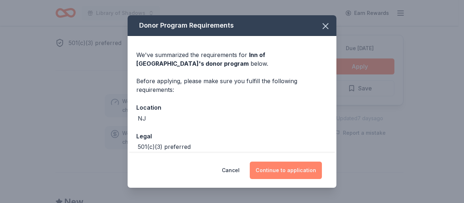 The height and width of the screenshot is (203, 464). What do you see at coordinates (232, 85) in the screenshot?
I see `div: Before applying, please make sure you fulfill the following requirements:` at bounding box center [232, 85].